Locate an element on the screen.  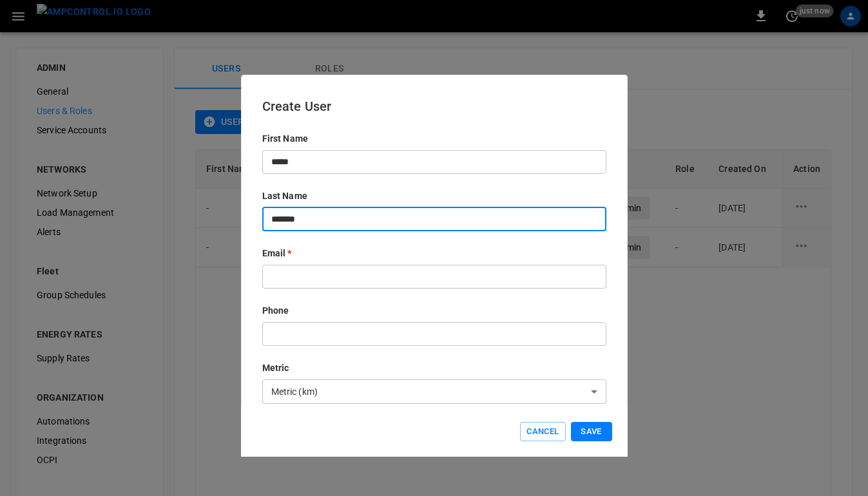
p: Metric is located at coordinates (434, 368).